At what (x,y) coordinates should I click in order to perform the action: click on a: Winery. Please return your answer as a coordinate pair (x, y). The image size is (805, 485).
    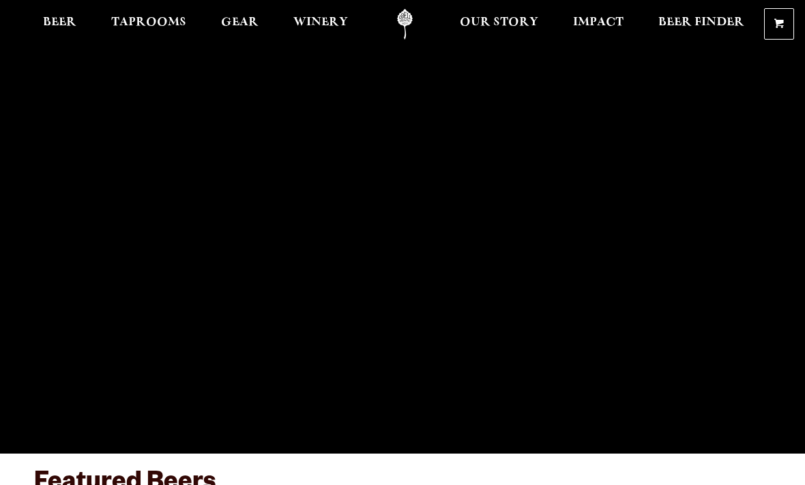
    Looking at the image, I should click on (321, 24).